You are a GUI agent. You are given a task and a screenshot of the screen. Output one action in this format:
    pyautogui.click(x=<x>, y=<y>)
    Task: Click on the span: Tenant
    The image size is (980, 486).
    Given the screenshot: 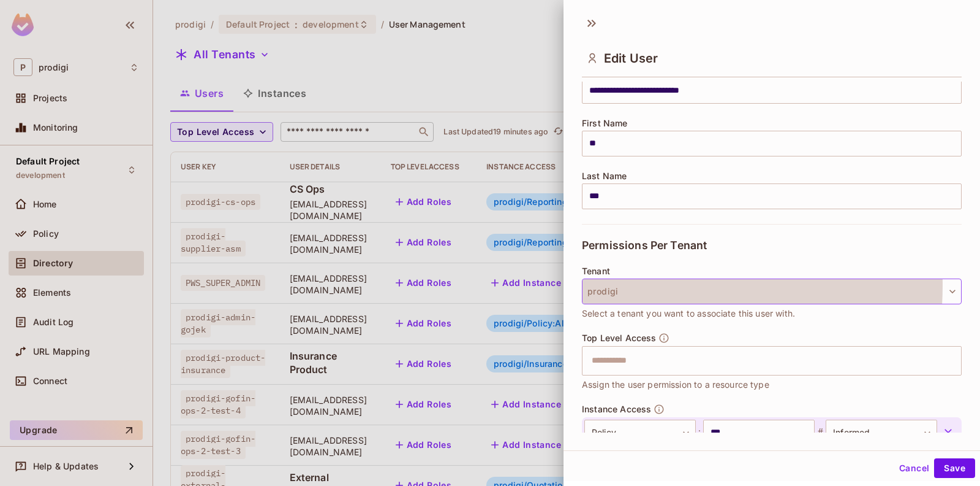 What is the action you would take?
    pyautogui.click(x=596, y=271)
    